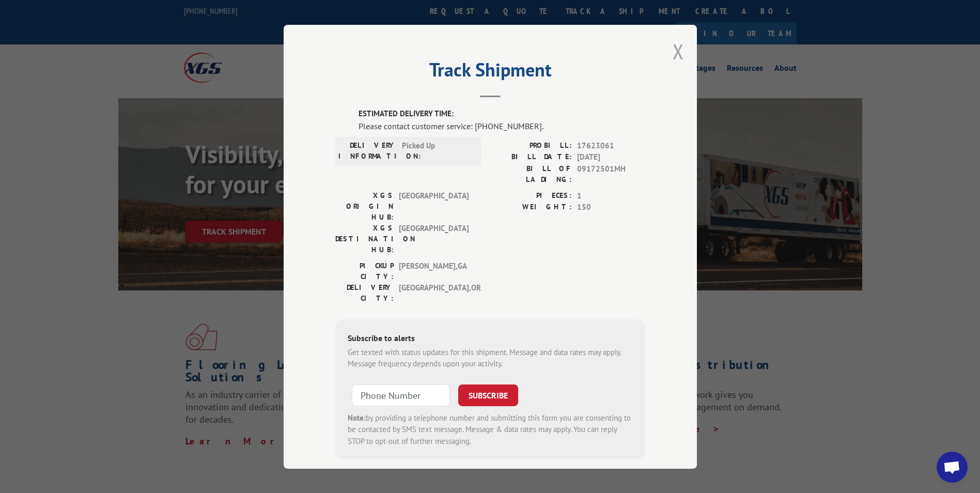 This screenshot has width=980, height=493. Describe the element at coordinates (364, 238) in the screenshot. I see `label: XGS DESTINATION HUB:` at that location.